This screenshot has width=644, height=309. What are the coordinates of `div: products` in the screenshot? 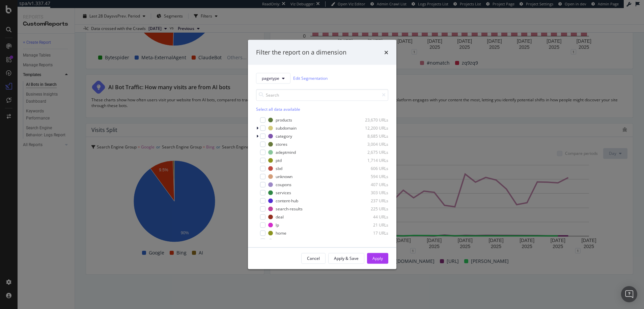 It's located at (284, 120).